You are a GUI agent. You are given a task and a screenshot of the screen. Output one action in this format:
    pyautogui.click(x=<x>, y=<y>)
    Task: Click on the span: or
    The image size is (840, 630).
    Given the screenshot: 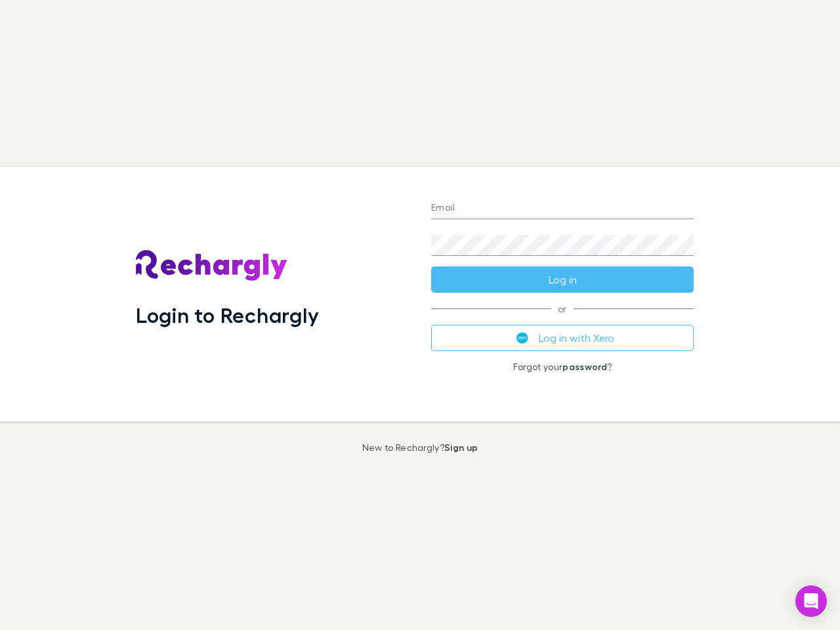 What is the action you would take?
    pyautogui.click(x=562, y=309)
    